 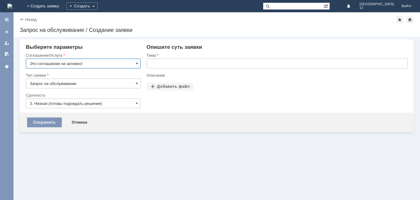 I want to click on span: 12, so click(x=376, y=8).